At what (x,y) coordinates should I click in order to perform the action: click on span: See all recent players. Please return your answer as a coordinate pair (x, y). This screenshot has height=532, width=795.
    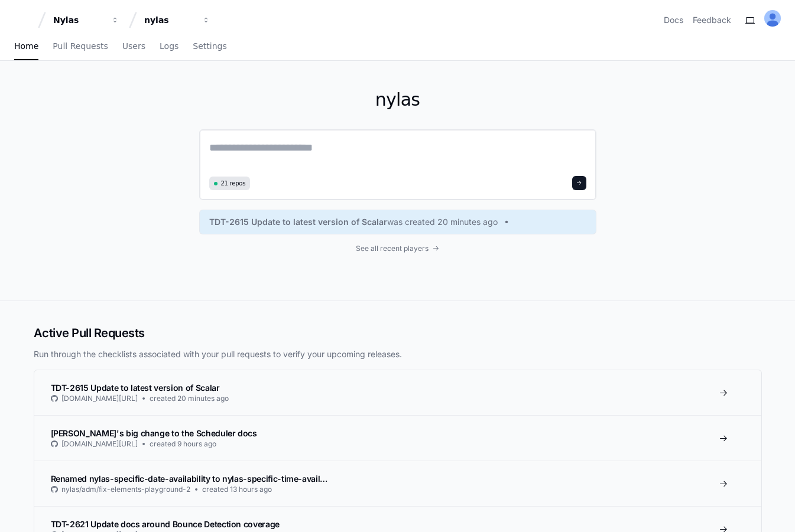
    Looking at the image, I should click on (392, 248).